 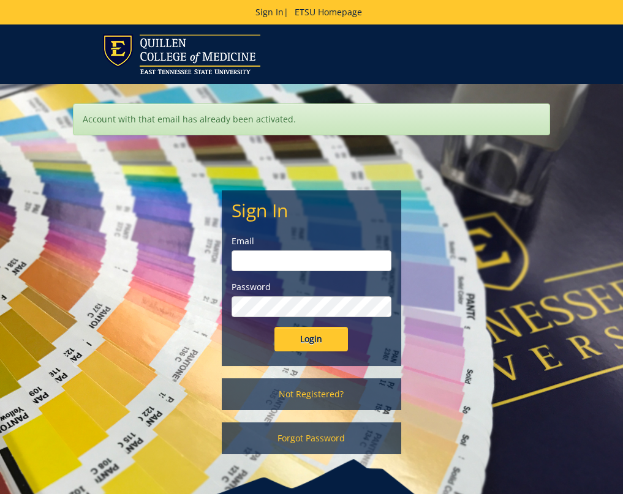 What do you see at coordinates (181, 54) in the screenshot?
I see `img: ETSU logo` at bounding box center [181, 54].